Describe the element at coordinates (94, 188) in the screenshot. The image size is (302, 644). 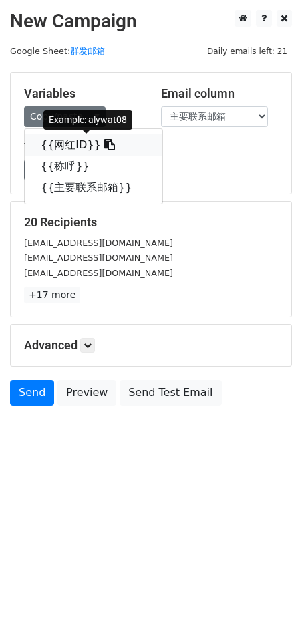
I see `a: {{主要联系邮箱}}` at that location.